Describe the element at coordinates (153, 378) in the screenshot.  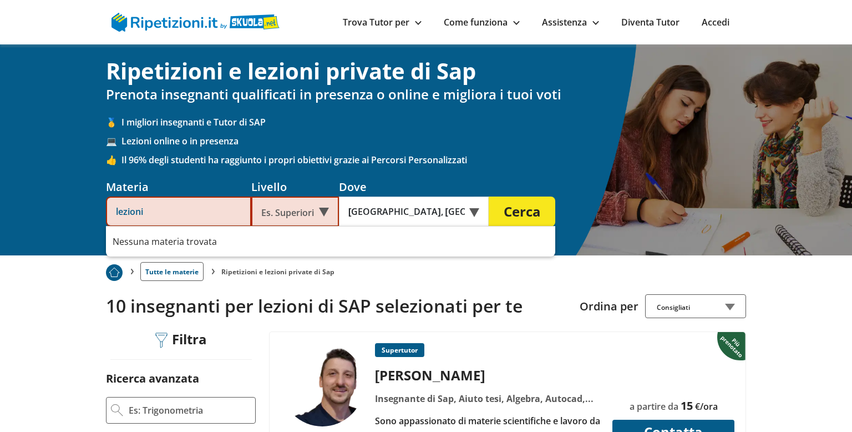
I see `label: Ricerca avanzata` at that location.